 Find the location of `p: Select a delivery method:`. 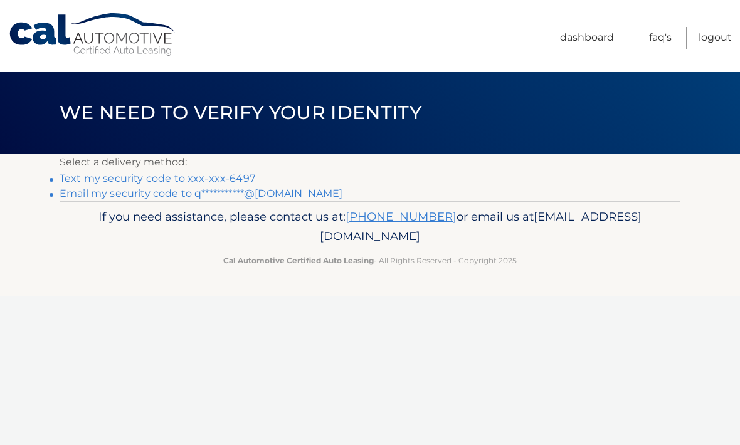

p: Select a delivery method: is located at coordinates (370, 162).